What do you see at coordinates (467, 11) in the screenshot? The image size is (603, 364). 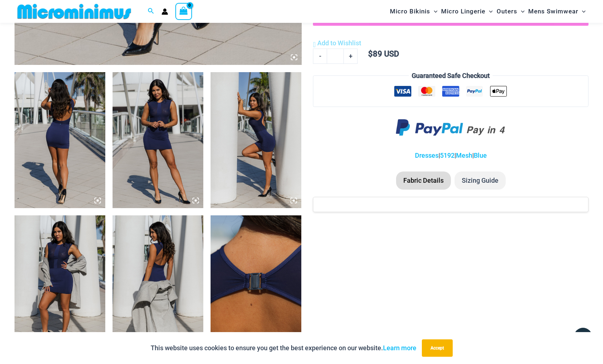 I see `a: Micro LingerieMenu ToggleMenu Toggle` at bounding box center [467, 11].